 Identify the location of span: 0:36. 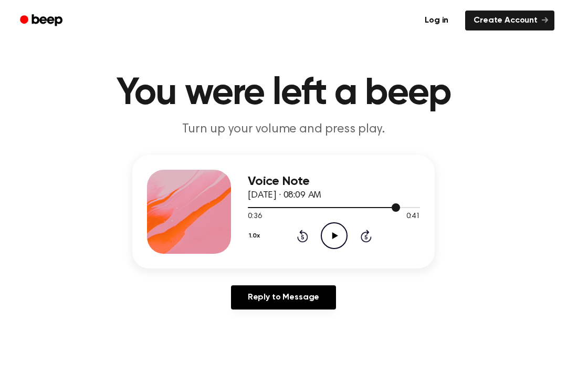
(255, 217).